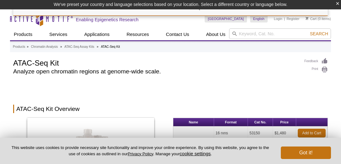 This screenshot has height=164, width=341. What do you see at coordinates (110, 47) in the screenshot?
I see `li: ATAC-Seq Kit` at bounding box center [110, 47].